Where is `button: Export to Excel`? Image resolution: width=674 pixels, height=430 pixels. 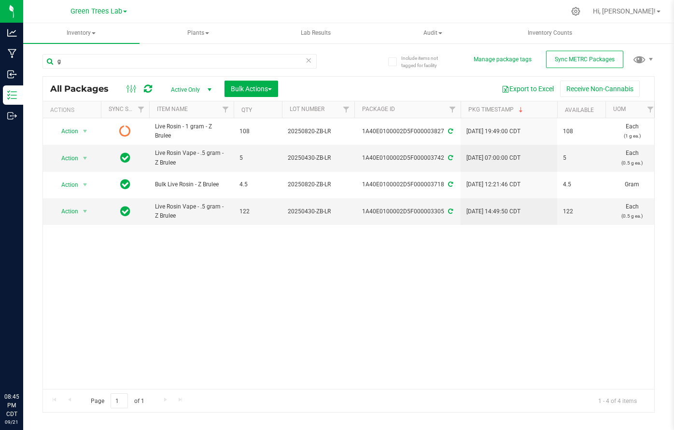 button: Export to Excel is located at coordinates (528, 89).